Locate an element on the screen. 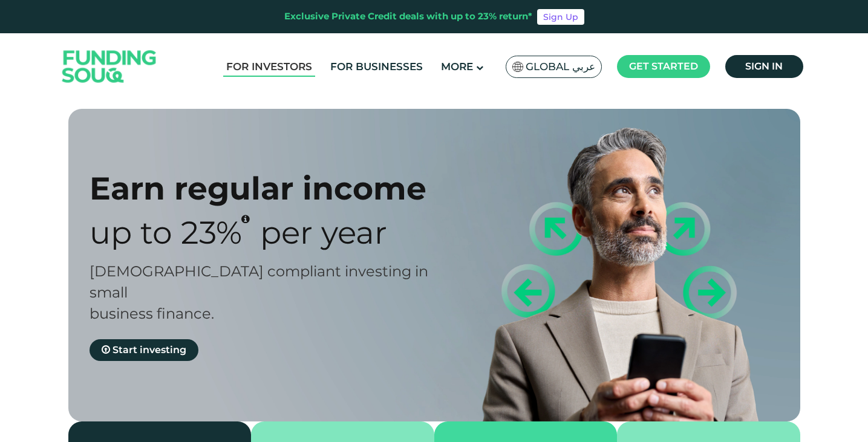  span: Global عربي is located at coordinates (560, 67).